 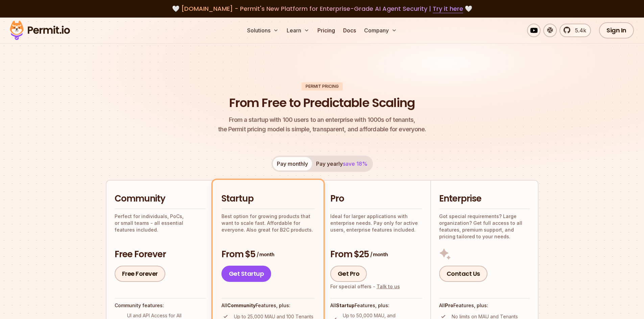 I want to click on span: 5.4k, so click(x=578, y=31).